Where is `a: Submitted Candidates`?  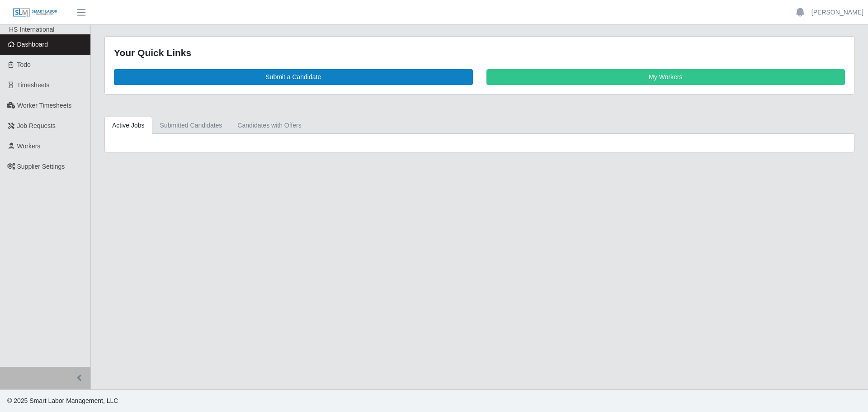
a: Submitted Candidates is located at coordinates (191, 125).